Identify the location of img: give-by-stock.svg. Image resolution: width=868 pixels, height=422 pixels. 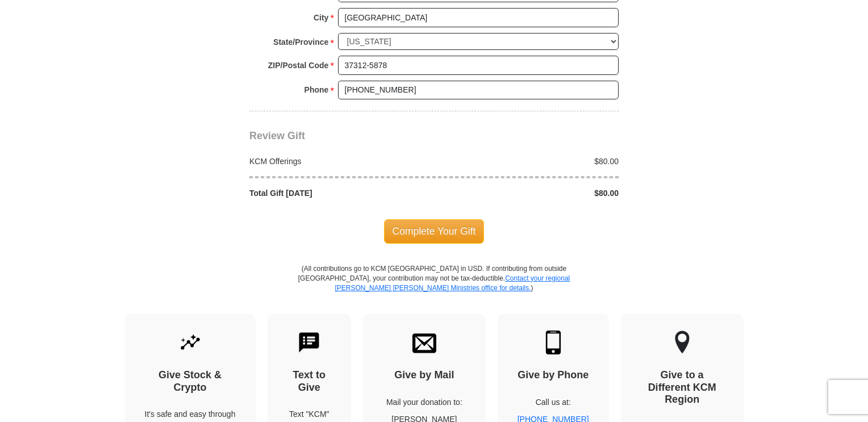
(190, 343).